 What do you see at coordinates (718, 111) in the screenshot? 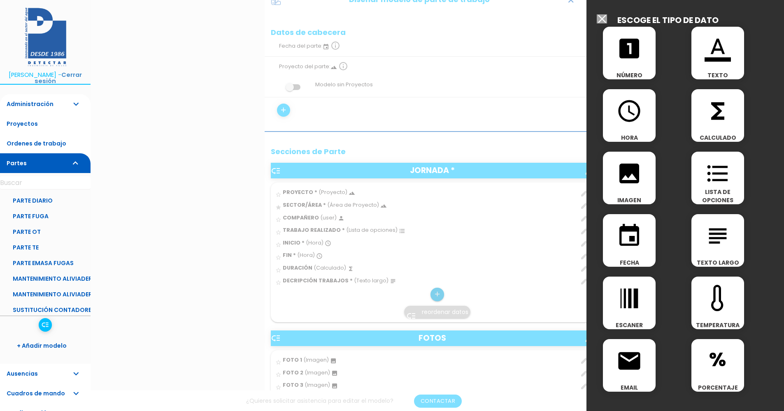
I see `i: functions` at bounding box center [718, 111].